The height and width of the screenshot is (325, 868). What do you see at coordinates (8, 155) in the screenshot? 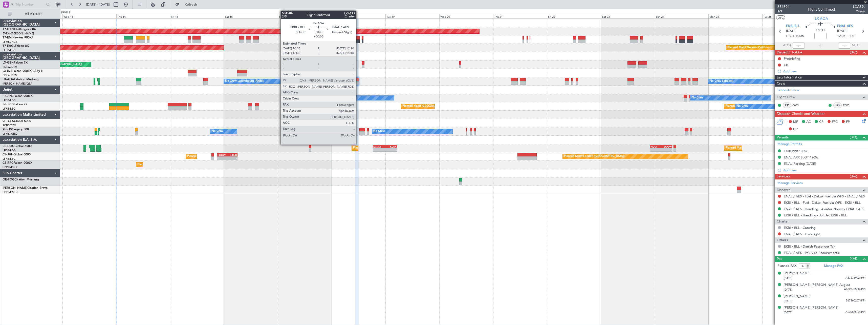
I see `span: CS-JHH` at bounding box center [8, 155].